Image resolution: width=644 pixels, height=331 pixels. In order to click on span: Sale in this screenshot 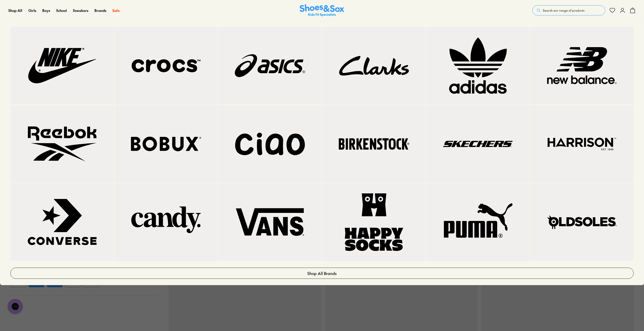, I will do `click(116, 11)`.